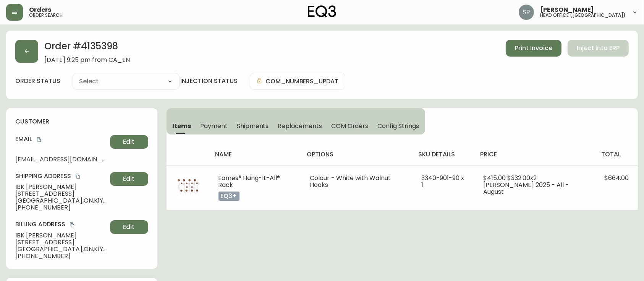 The height and width of the screenshot is (281, 644). What do you see at coordinates (61, 176) in the screenshot?
I see `h4: Shipping Address` at bounding box center [61, 176].